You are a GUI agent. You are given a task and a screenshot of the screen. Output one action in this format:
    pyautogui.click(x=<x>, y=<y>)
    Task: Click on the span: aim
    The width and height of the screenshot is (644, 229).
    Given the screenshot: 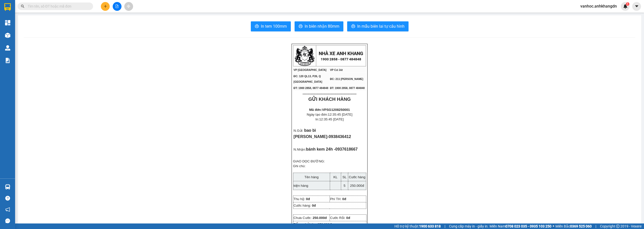 What is the action you would take?
    pyautogui.click(x=128, y=6)
    